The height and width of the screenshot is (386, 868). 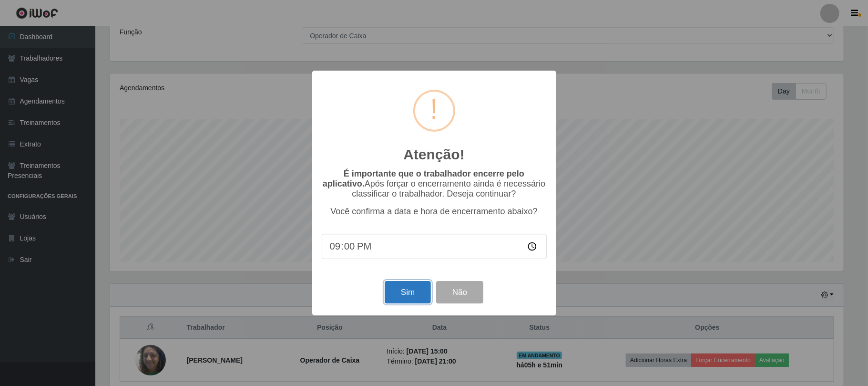 What do you see at coordinates (408, 292) in the screenshot?
I see `button: Sim` at bounding box center [408, 292].